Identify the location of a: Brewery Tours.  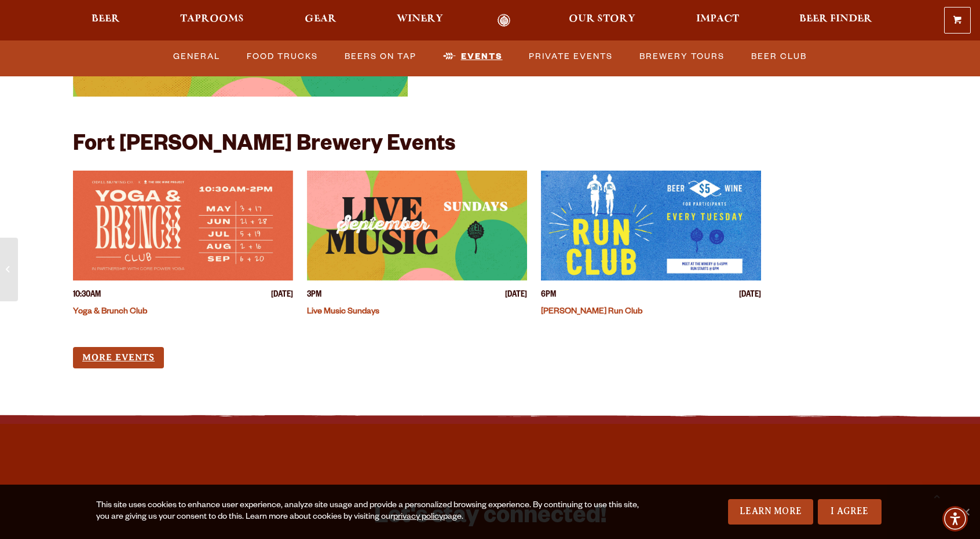
(682, 57).